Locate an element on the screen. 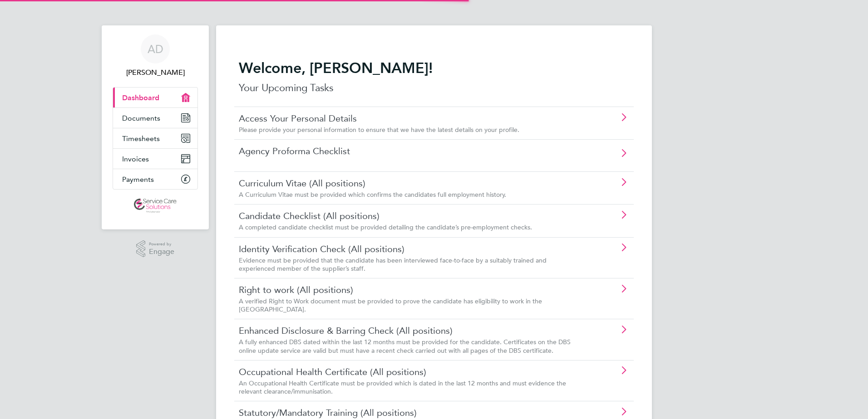  a: Go to home page is located at coordinates (155, 206).